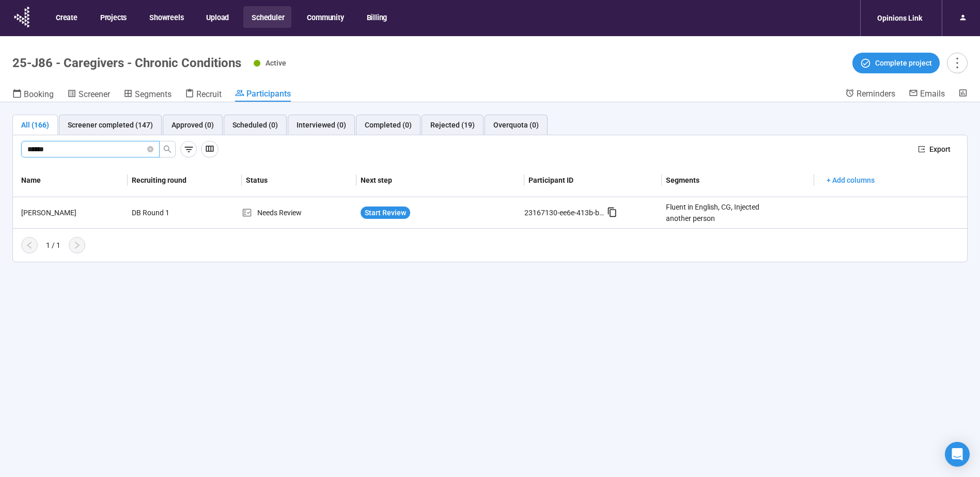 The image size is (980, 477). I want to click on th: Participant ID, so click(593, 180).